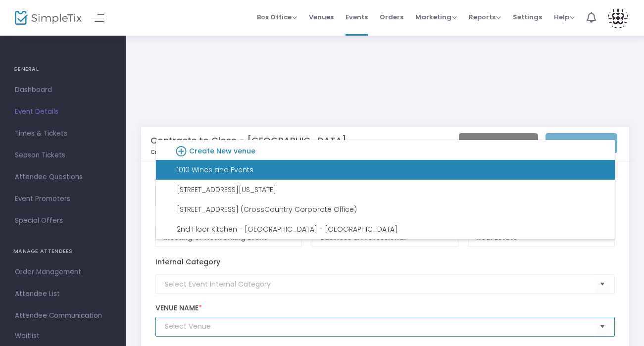 The image size is (644, 346). I want to click on span: Orders, so click(391, 17).